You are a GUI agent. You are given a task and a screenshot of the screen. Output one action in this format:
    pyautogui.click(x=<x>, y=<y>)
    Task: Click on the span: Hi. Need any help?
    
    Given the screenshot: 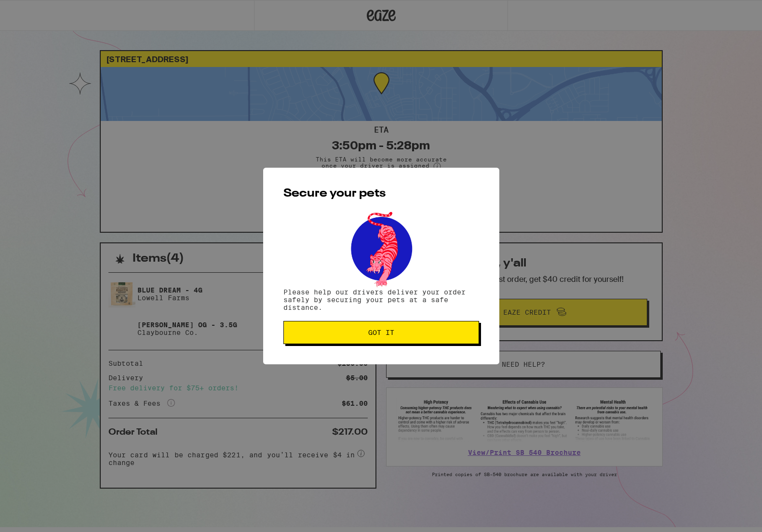 What is the action you would take?
    pyautogui.click(x=38, y=11)
    